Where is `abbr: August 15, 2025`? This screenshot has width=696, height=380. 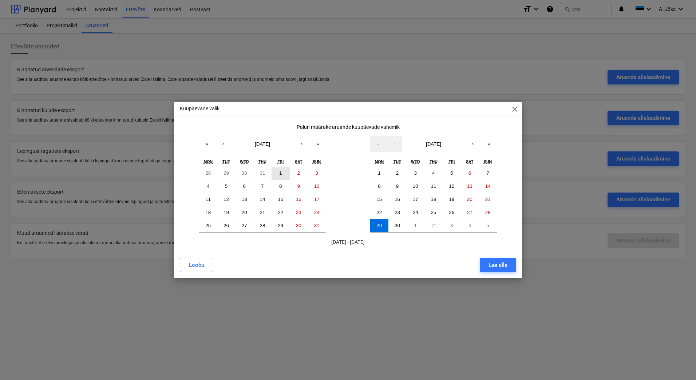
abbr: August 15, 2025 is located at coordinates (280, 199).